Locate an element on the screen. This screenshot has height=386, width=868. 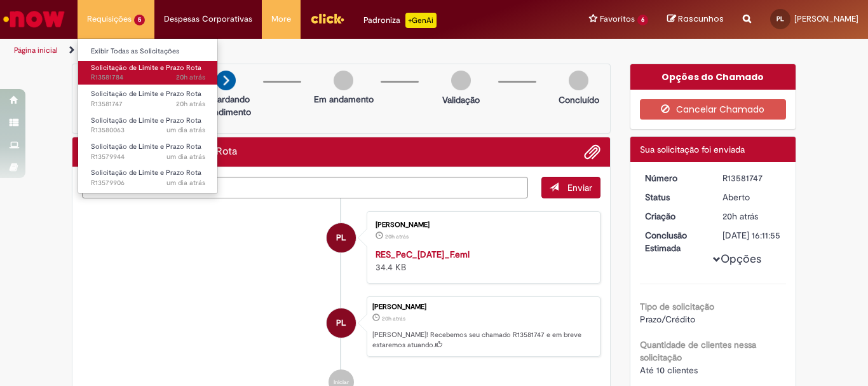
b: Tipo de solicitação is located at coordinates (676, 306).